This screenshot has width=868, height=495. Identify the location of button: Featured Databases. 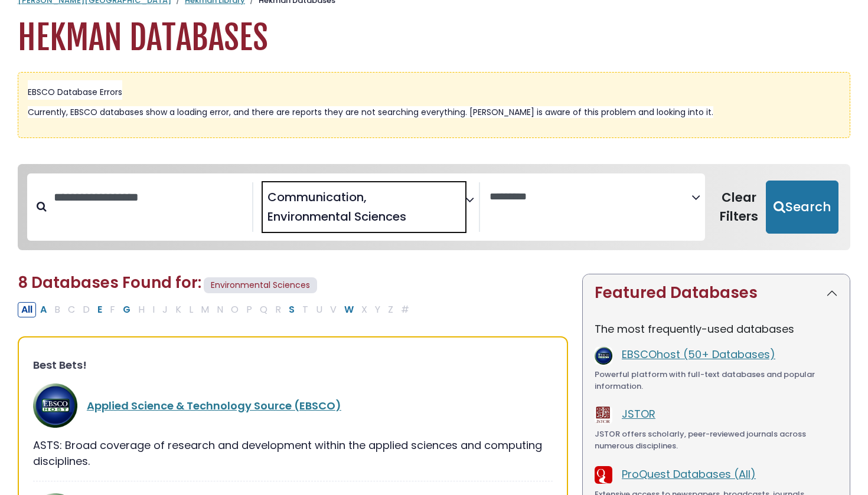
(716, 293).